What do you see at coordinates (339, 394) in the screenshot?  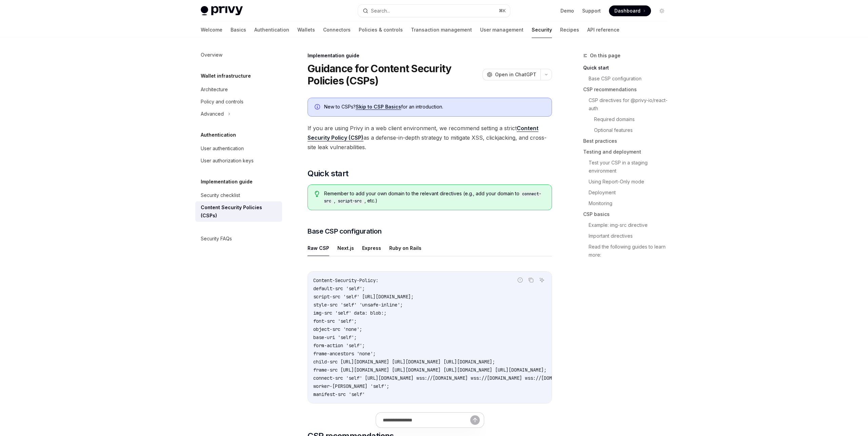 I see `span: manifest-src 'self'` at bounding box center [339, 394].